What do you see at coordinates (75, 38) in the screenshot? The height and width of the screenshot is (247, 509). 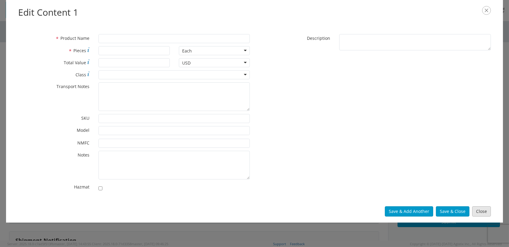 I see `span: Product Name` at bounding box center [75, 38].